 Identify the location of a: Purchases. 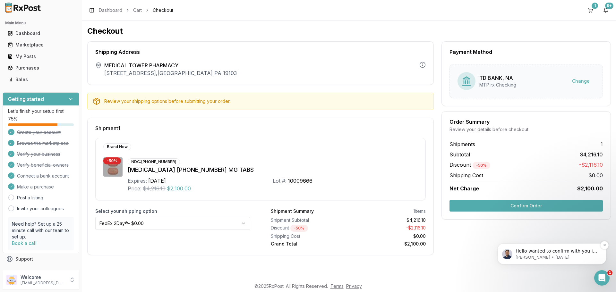
(41, 68).